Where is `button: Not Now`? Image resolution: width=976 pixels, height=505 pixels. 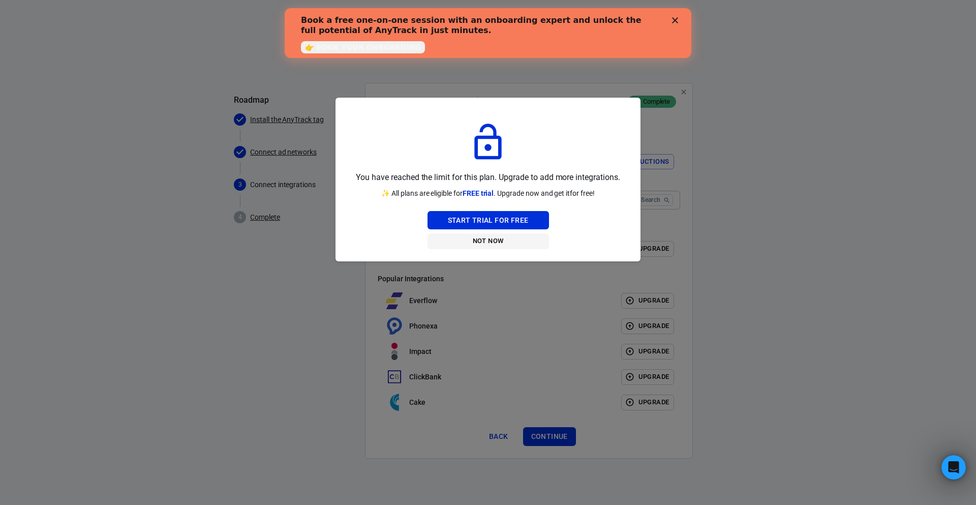 button: Not Now is located at coordinates (488, 241).